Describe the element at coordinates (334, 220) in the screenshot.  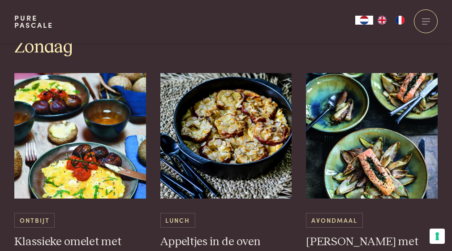
I see `span: Avondmaal` at that location.